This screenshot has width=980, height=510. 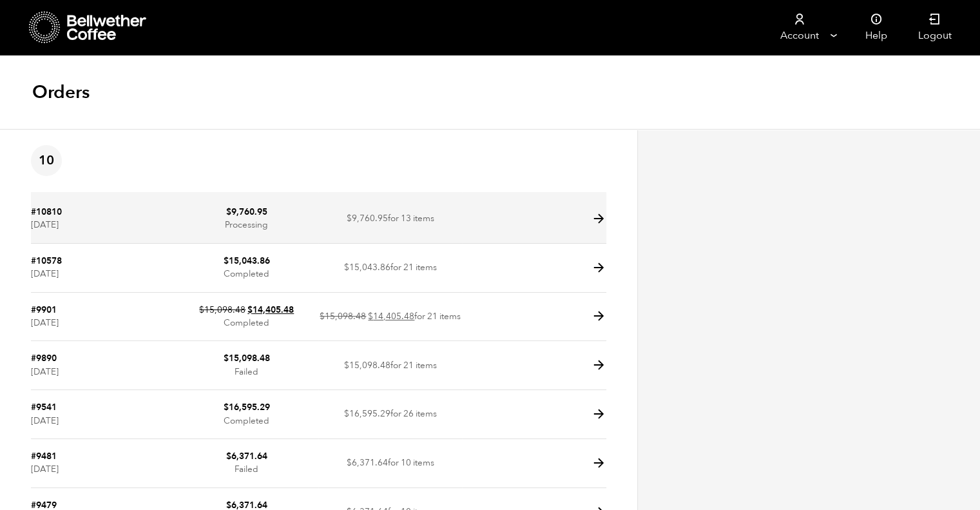 I want to click on span: 9,760.95, so click(x=367, y=218).